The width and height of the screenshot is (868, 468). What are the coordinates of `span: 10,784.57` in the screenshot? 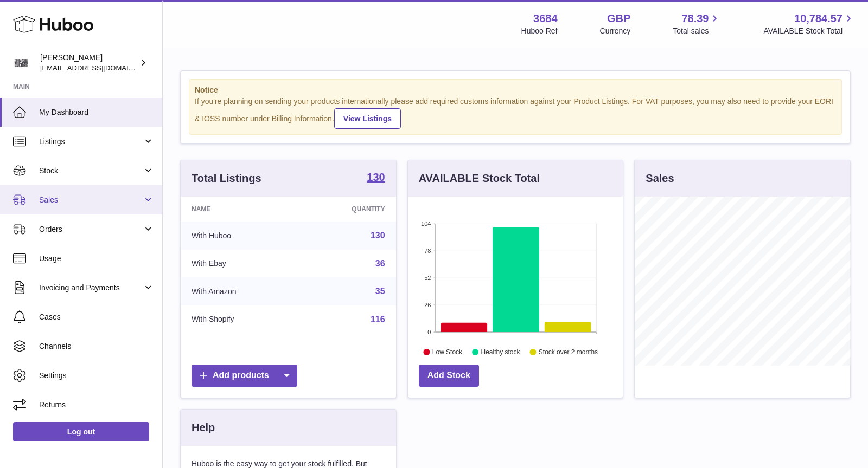 It's located at (818, 18).